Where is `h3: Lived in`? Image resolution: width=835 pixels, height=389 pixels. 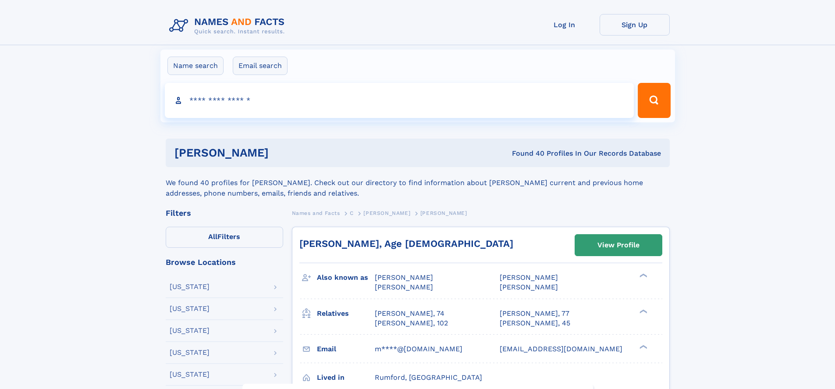
h3: Lived in is located at coordinates (346, 377).